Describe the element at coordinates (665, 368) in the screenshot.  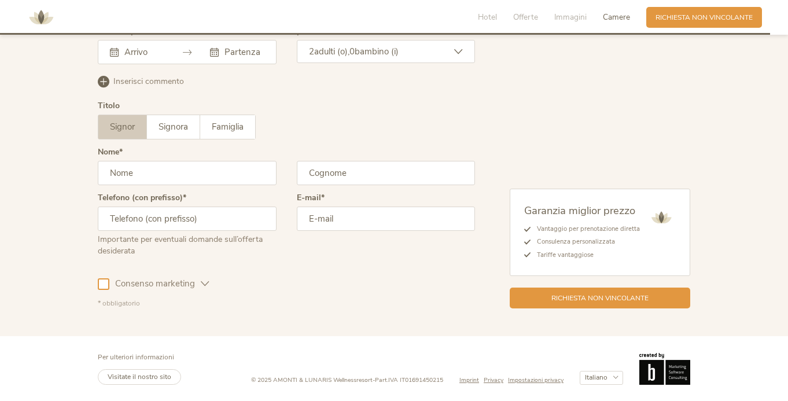
I see `a: Brandnamic GmbH | Leading Hospitality Solutions` at that location.